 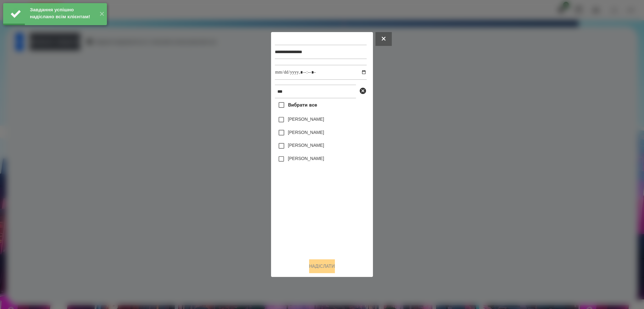 I want to click on div: Завдання успішно надіслано всім клієнтам!, so click(x=62, y=13).